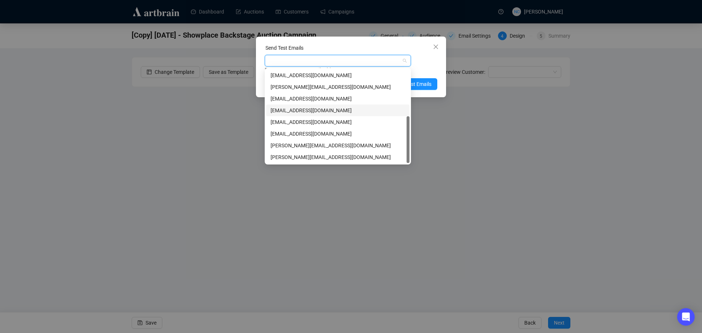 This screenshot has height=333, width=702. What do you see at coordinates (338, 99) in the screenshot?
I see `div: auctions@nyshowplace.com` at bounding box center [338, 99].